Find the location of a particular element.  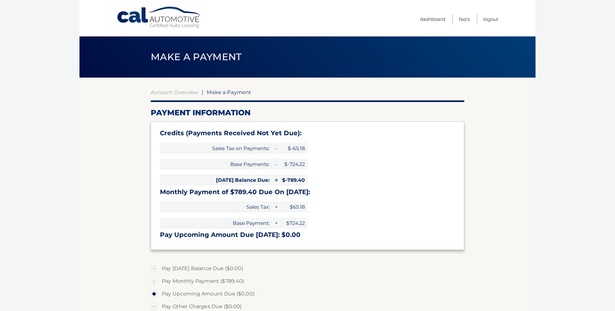

span: Sales Tax: is located at coordinates (216, 207).